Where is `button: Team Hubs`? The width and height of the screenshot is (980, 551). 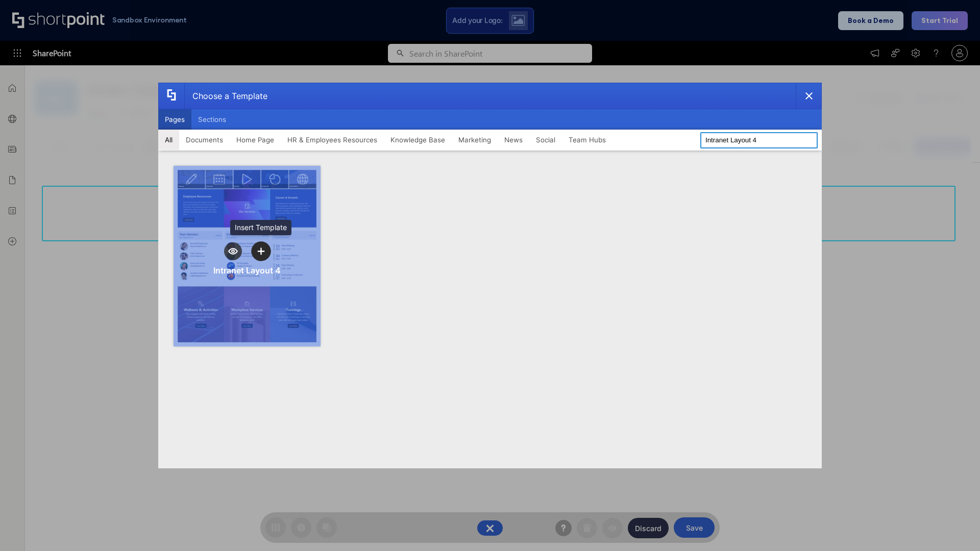 button: Team Hubs is located at coordinates (587, 140).